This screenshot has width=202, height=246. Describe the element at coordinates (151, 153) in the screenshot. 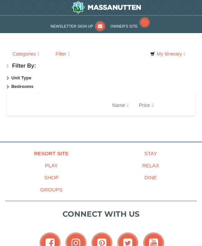

I see `a: Stay` at that location.